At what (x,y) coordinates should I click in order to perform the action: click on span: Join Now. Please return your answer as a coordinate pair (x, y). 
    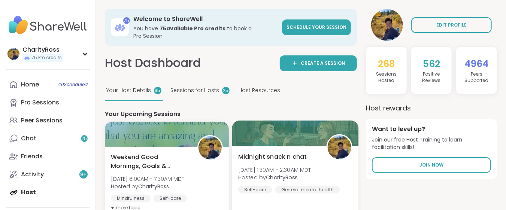
    Looking at the image, I should click on (432, 165).